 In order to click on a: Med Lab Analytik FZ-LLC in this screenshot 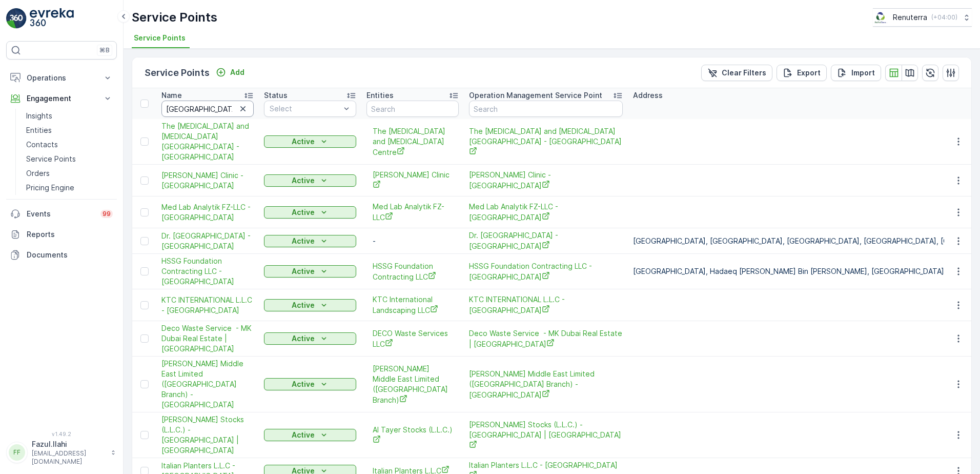, I will do `click(412, 212)`.